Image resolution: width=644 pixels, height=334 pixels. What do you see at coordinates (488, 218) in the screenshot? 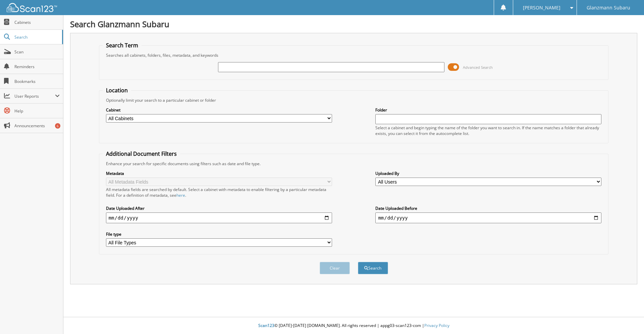
I see `input: end` at bounding box center [488, 218].